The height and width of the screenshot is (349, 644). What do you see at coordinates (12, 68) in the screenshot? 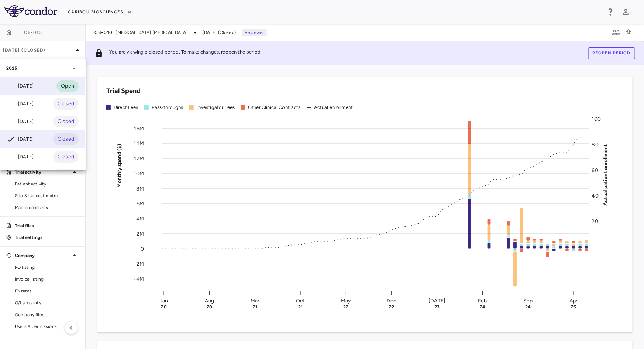
I see `p: 2025` at bounding box center [12, 68].